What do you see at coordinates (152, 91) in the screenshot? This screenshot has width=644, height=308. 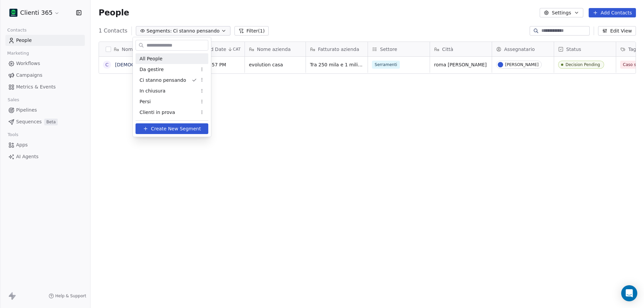 I see `span: In chiusura` at bounding box center [152, 91].